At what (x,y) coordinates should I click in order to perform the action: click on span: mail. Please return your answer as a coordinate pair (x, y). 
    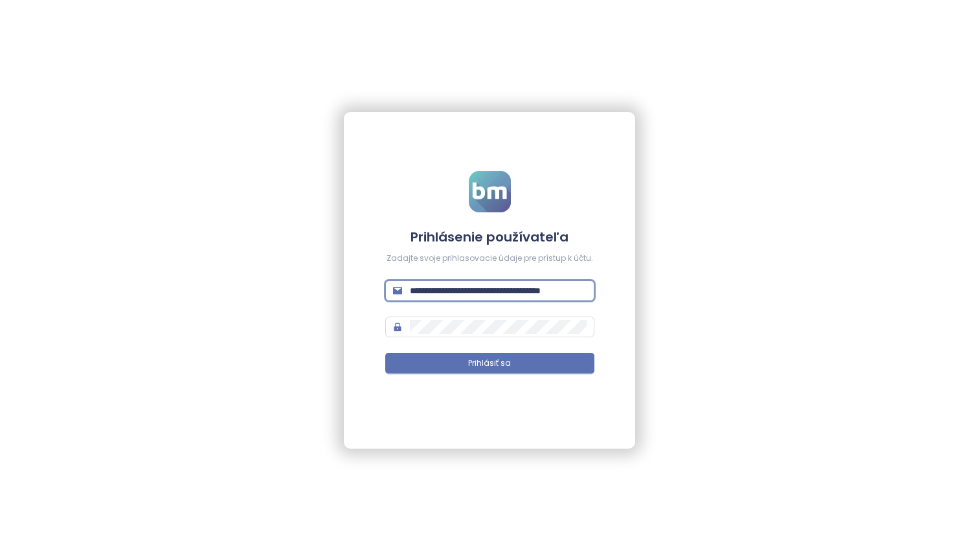
    Looking at the image, I should click on (398, 291).